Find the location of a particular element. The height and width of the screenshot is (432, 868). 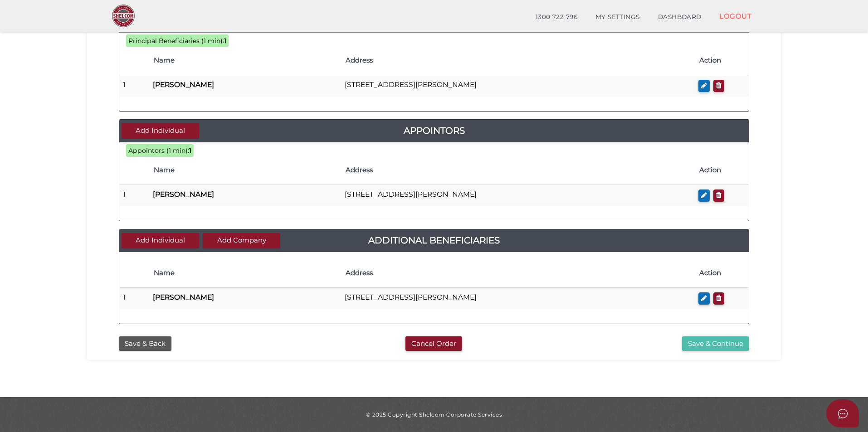

a: LOGOUT is located at coordinates (735, 16).